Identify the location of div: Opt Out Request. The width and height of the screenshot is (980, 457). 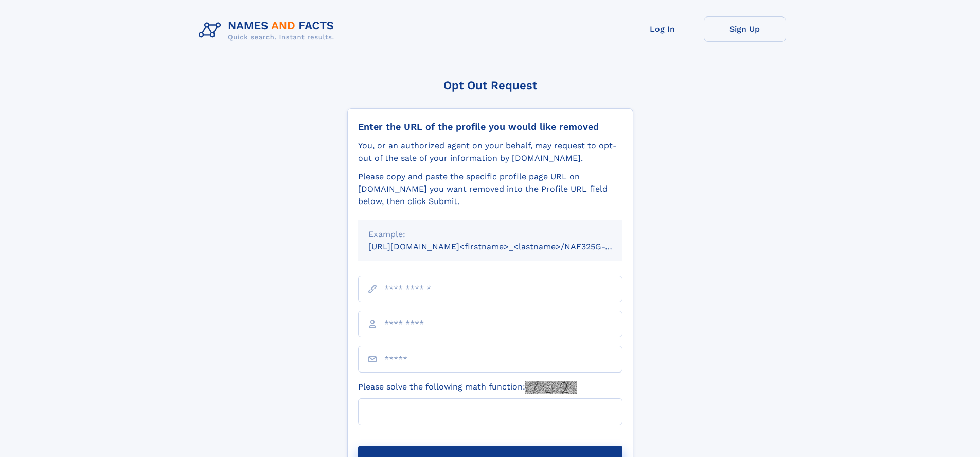
(490, 85).